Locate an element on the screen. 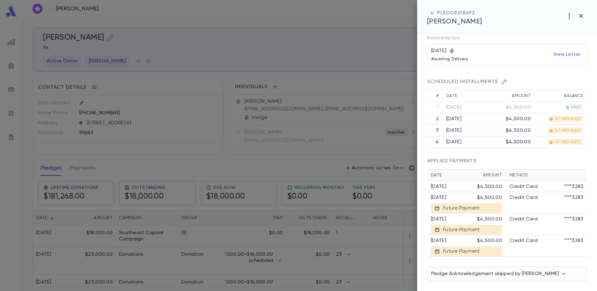 Image resolution: width=597 pixels, height=291 pixels. th: Amount is located at coordinates (512, 96).